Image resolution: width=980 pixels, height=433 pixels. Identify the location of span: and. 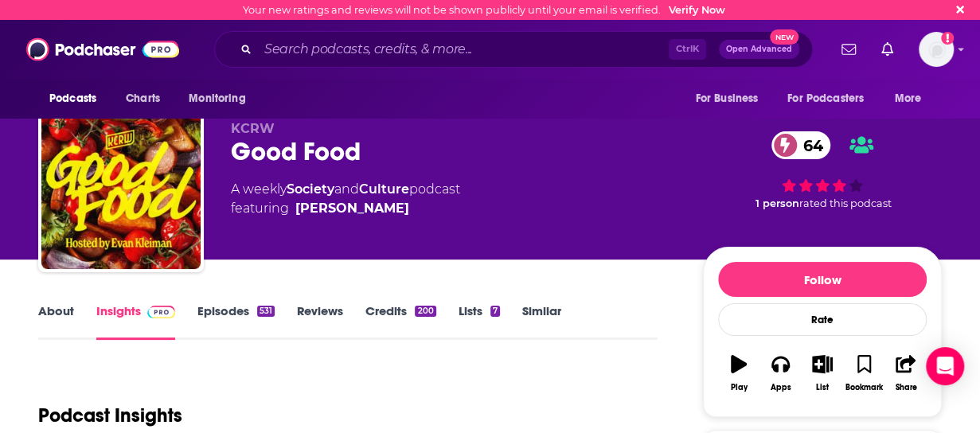
(346, 189).